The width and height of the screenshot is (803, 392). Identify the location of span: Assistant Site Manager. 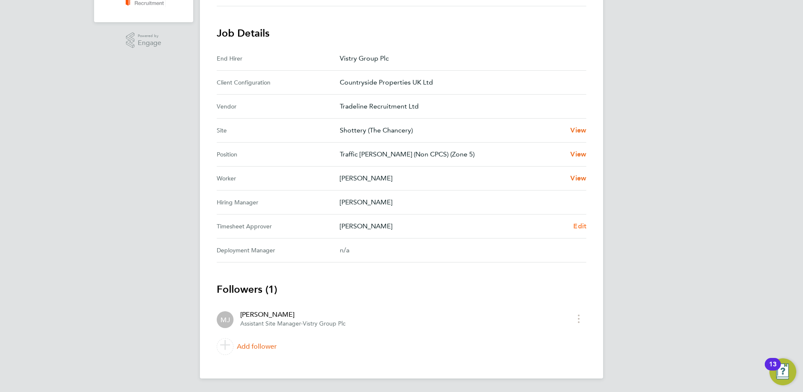
(271, 323).